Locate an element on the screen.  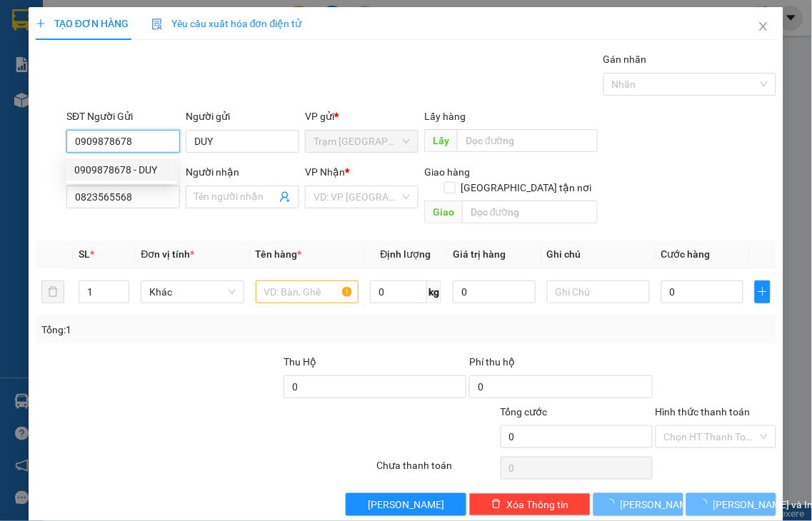
div: Người gửi is located at coordinates (242, 117).